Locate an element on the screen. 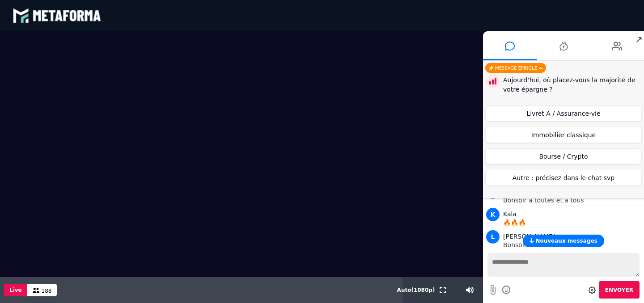 Image resolution: width=644 pixels, height=303 pixels. button: Live is located at coordinates (16, 290).